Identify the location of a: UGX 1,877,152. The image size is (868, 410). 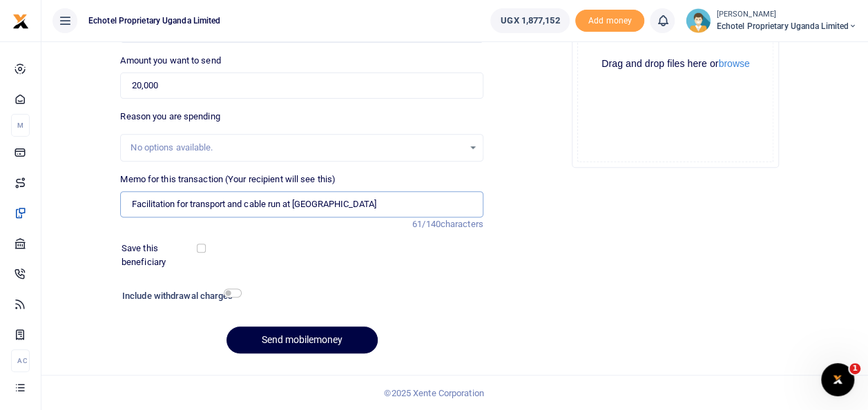
(530, 20).